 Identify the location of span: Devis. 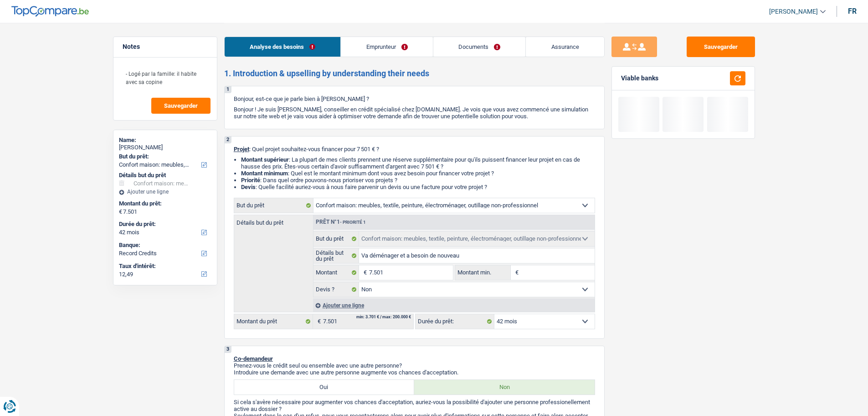
(249, 187).